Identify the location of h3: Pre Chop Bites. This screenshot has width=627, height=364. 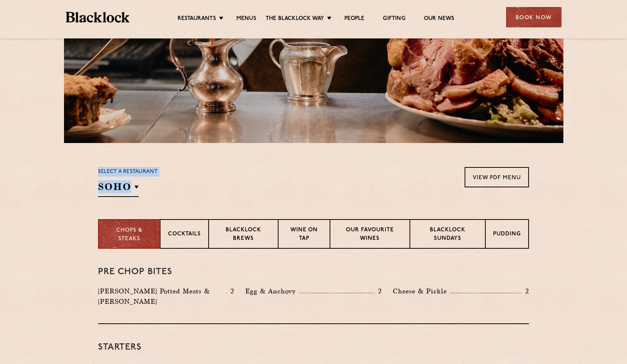
(313, 272).